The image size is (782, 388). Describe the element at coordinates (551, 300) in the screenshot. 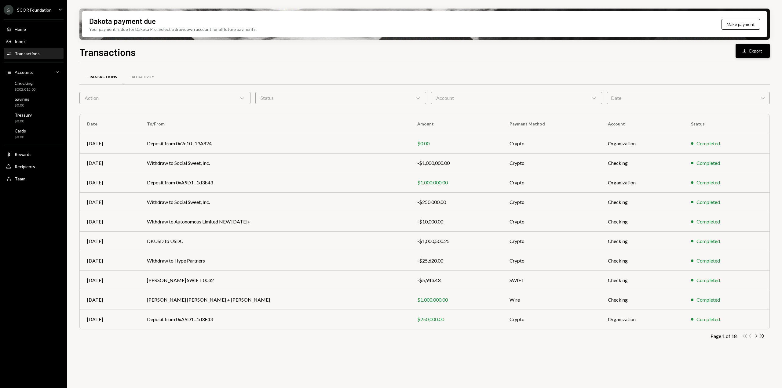

I see `td: Wire` at that location.